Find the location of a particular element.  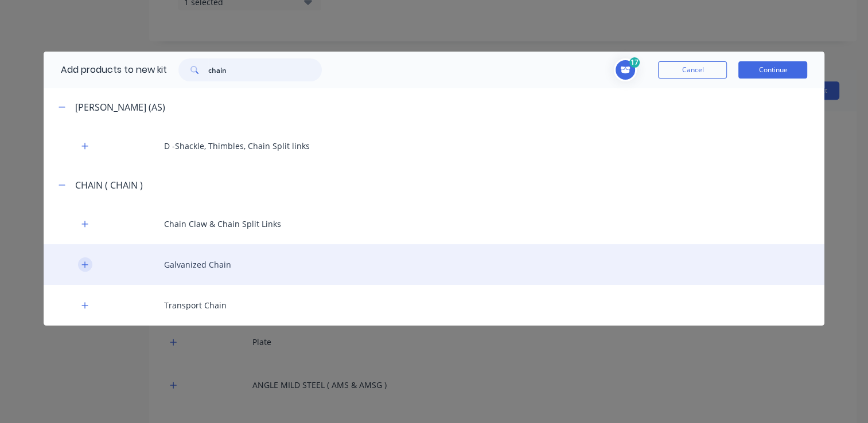

button: Continue is located at coordinates (773, 70).